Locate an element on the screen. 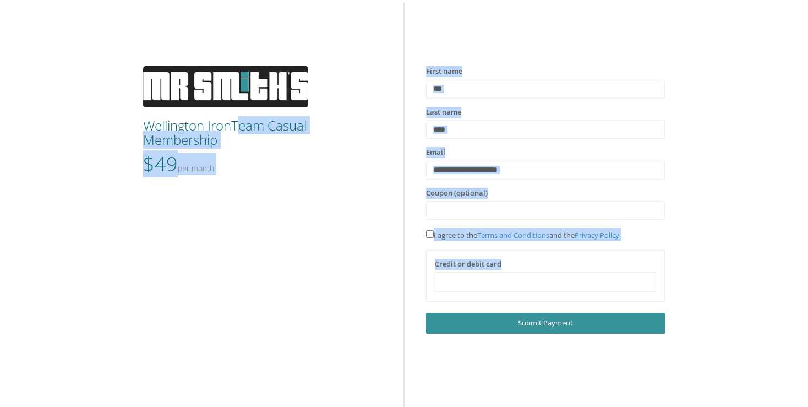  label: Last name is located at coordinates (443, 112).